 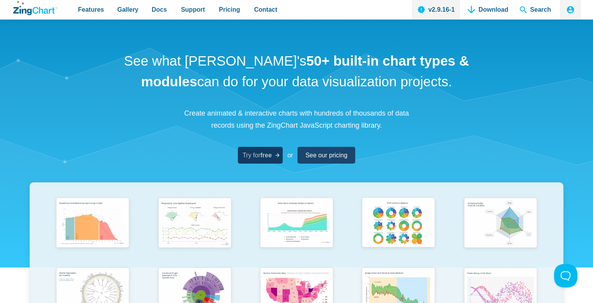 I want to click on span: Gallery, so click(x=128, y=9).